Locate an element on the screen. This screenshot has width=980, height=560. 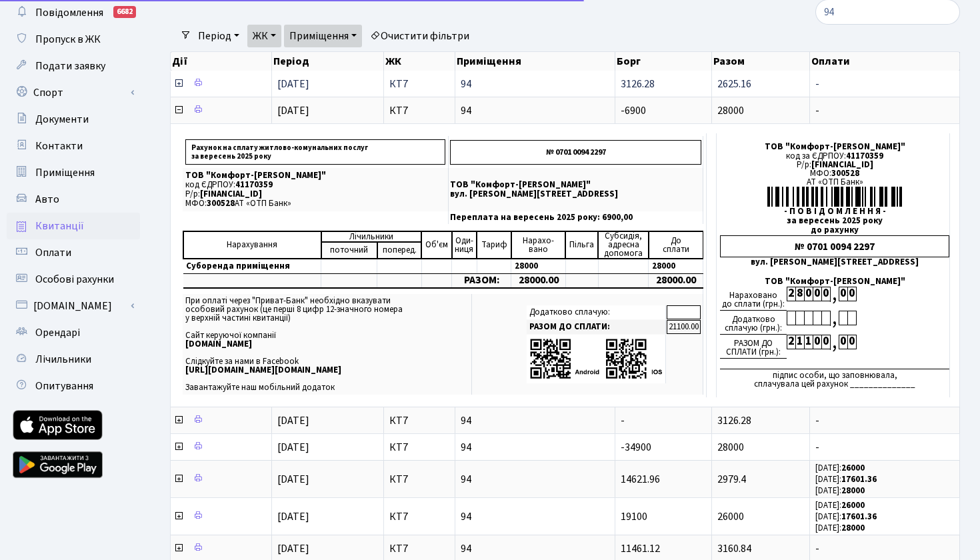
td: Пільга is located at coordinates (582, 244).